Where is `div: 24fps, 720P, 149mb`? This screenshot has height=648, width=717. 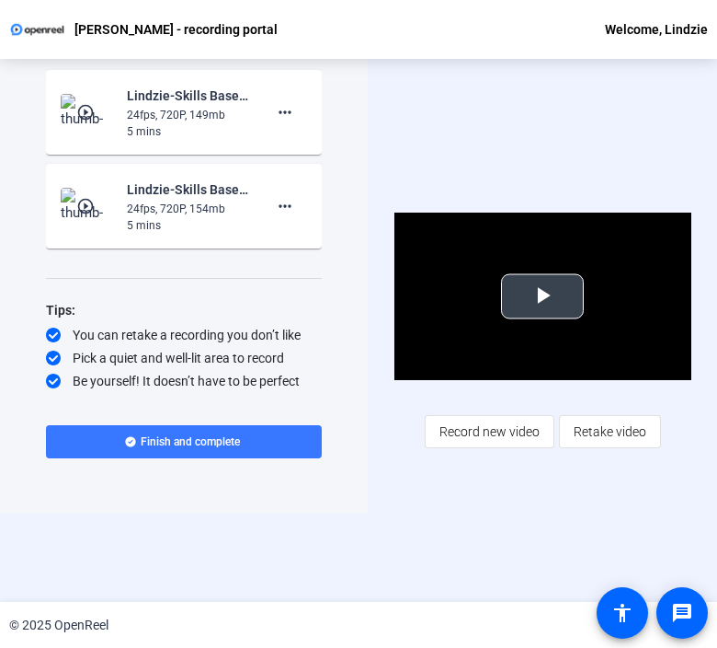 div: 24fps, 720P, 149mb is located at coordinates (189, 115).